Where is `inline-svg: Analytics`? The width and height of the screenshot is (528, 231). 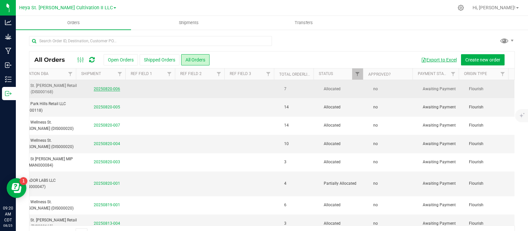
inline-svg: Analytics is located at coordinates (8, 22).